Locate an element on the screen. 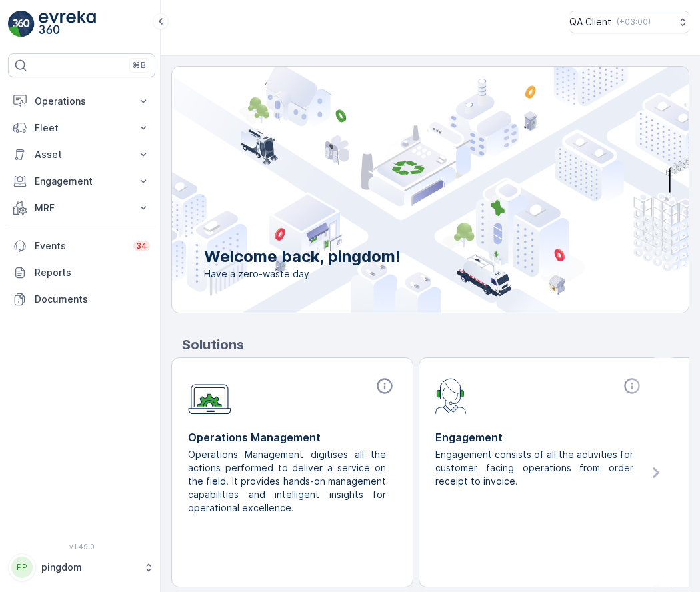  p: Welcome back, pingdom! is located at coordinates (302, 257).